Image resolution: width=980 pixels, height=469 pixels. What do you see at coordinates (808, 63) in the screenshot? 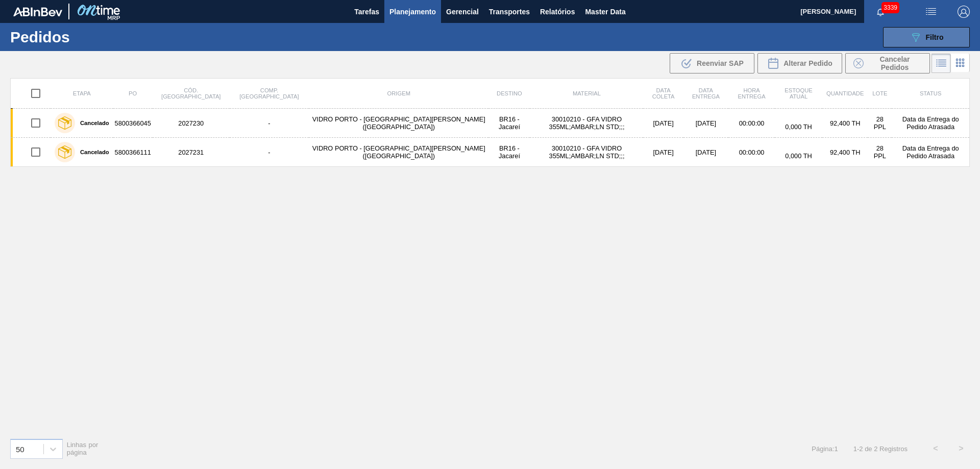
I see `span: Alterar Pedido` at bounding box center [808, 63].